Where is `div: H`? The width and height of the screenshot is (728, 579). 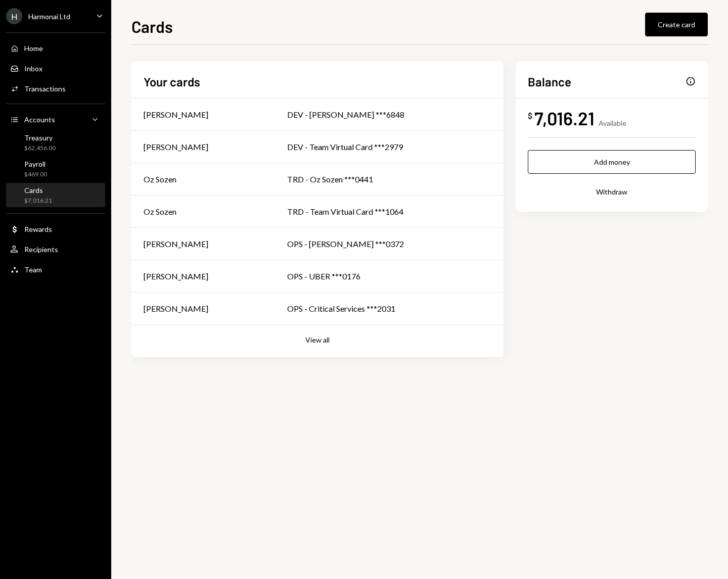
div: H is located at coordinates (14, 16).